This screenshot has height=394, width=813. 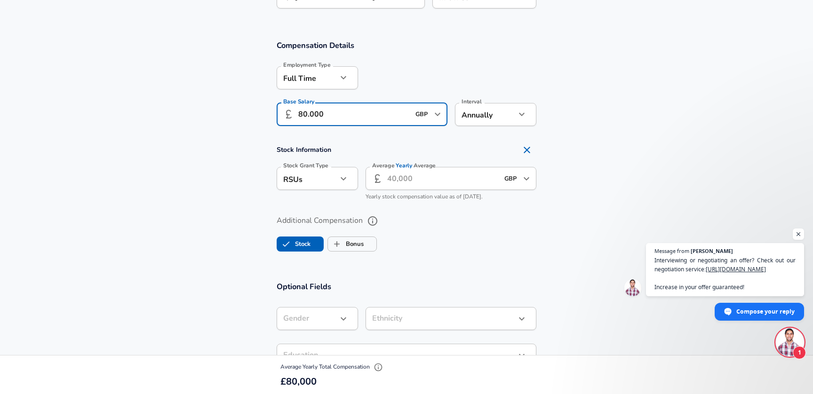 I want to click on button: Explain Total Compensation, so click(x=378, y=367).